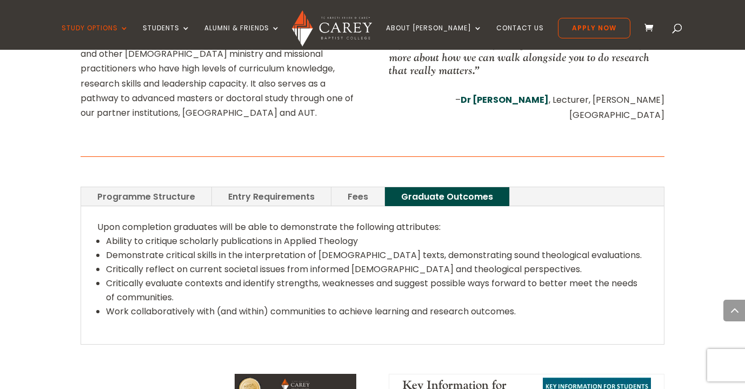 The height and width of the screenshot is (389, 745). Describe the element at coordinates (520, 37) in the screenshot. I see `a: Contact Us` at that location.